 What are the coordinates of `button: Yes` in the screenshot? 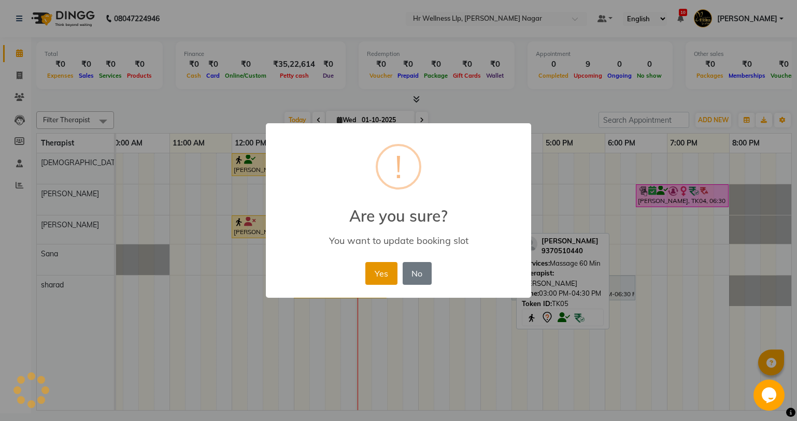 It's located at (381, 274).